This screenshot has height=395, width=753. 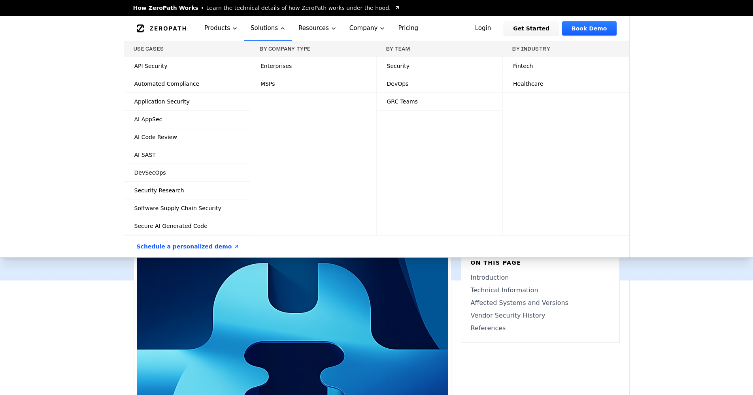 I want to click on a: Get Started, so click(x=531, y=28).